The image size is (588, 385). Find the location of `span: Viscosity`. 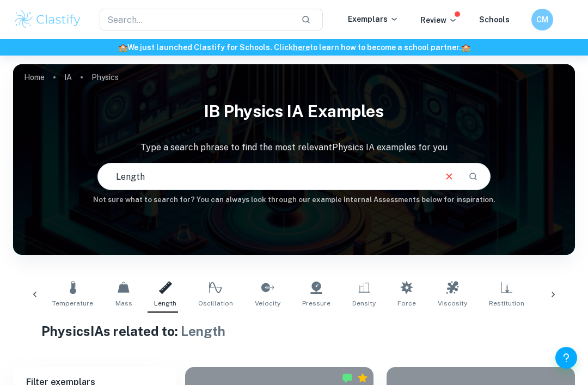

span: Viscosity is located at coordinates (452, 303).